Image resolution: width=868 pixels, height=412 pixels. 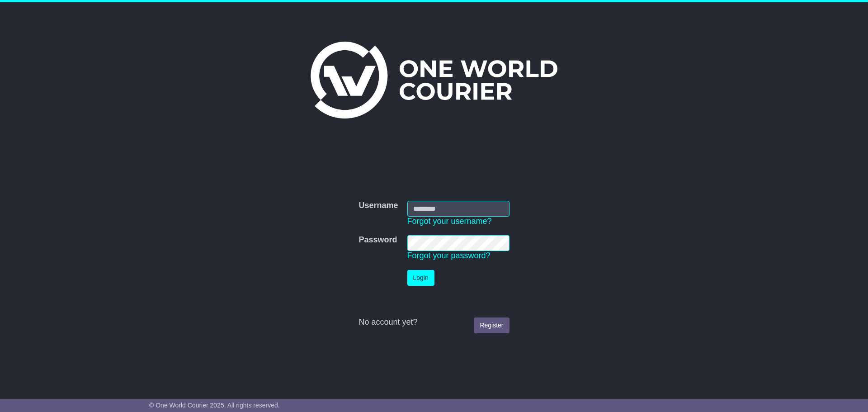 What do you see at coordinates (377, 240) in the screenshot?
I see `label: Password` at bounding box center [377, 240].